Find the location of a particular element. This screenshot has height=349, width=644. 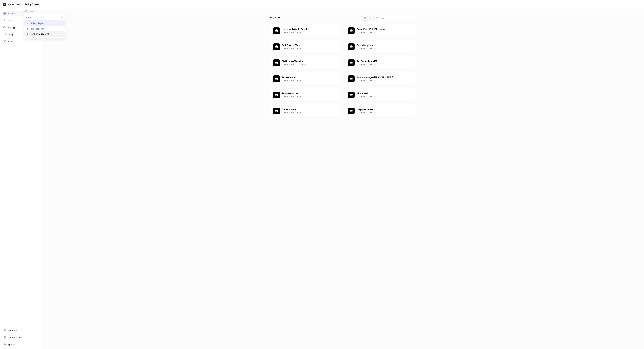

p: Pet Web Shell is located at coordinates (310, 77).